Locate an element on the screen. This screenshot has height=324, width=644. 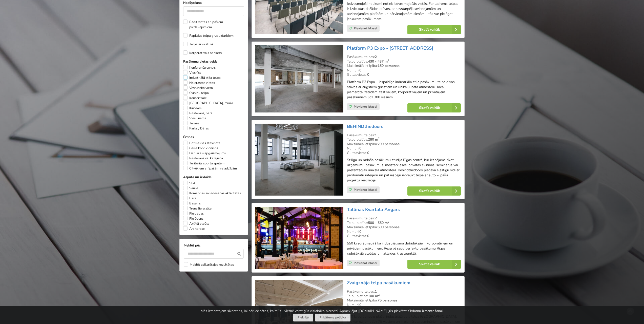
label: Pie dabas is located at coordinates (194, 214).